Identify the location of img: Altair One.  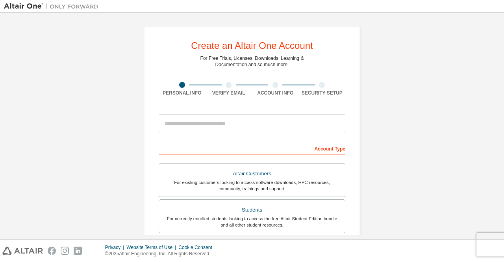
(53, 6).